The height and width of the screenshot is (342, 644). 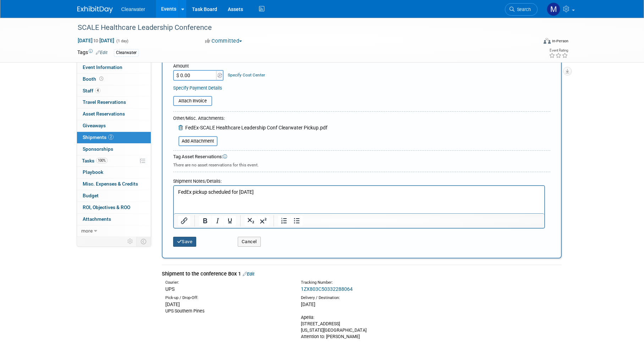 I want to click on a: Staff4, so click(x=114, y=91).